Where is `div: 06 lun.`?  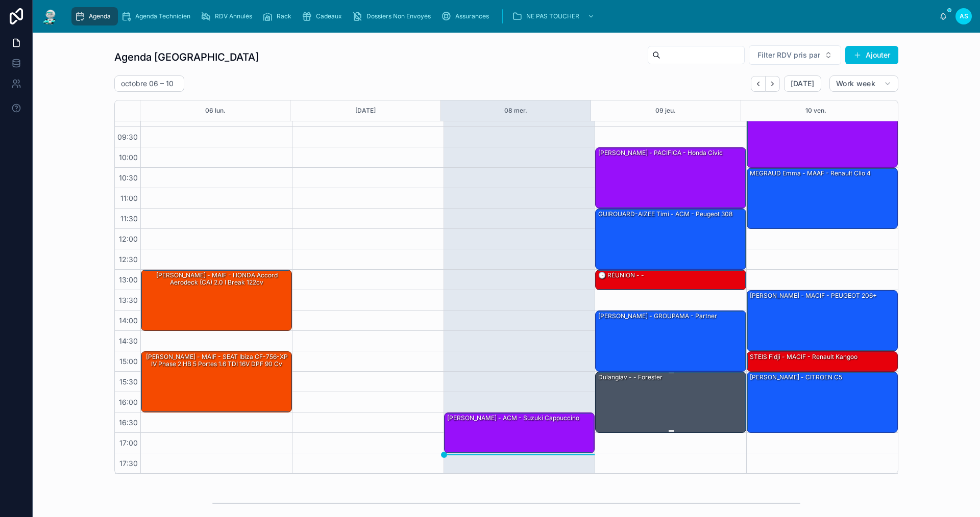
div: 06 lun. is located at coordinates (215, 111).